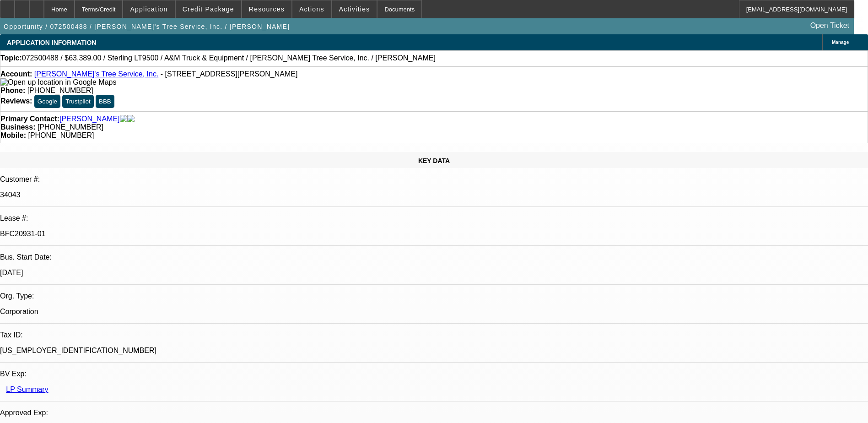 This screenshot has height=423, width=868. I want to click on span: Credit Package, so click(209, 9).